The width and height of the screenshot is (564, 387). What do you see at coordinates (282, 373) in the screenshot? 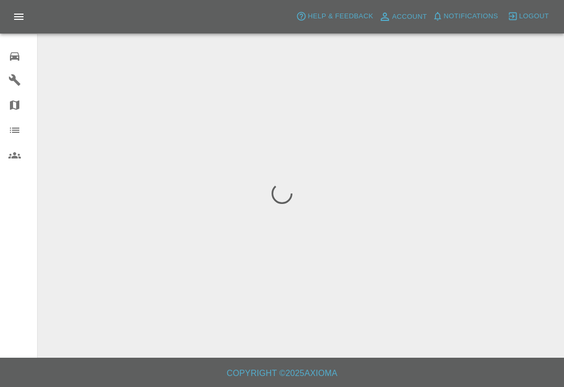
I see `h6: Copyright © 2025 Axioma` at bounding box center [282, 373].